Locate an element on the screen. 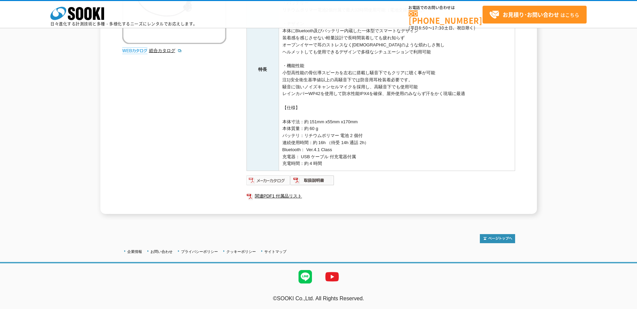 The image size is (637, 309). span: (平日 ～ 土日、祝日除く) is located at coordinates (442, 28).